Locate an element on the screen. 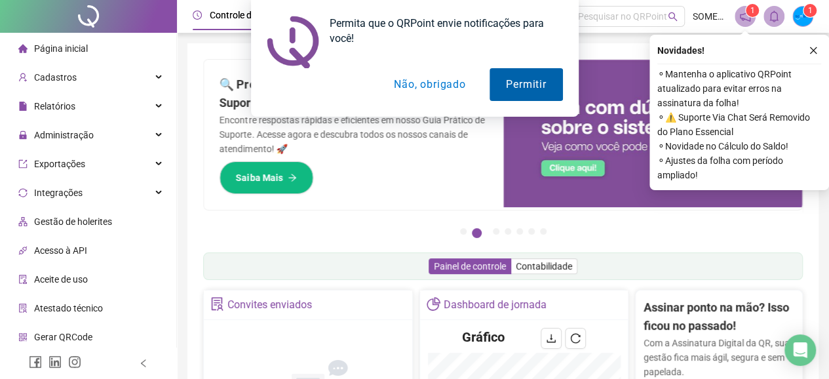 The height and width of the screenshot is (379, 829). div: Permita que o QRPoint envie notificações para você! is located at coordinates (441, 31).